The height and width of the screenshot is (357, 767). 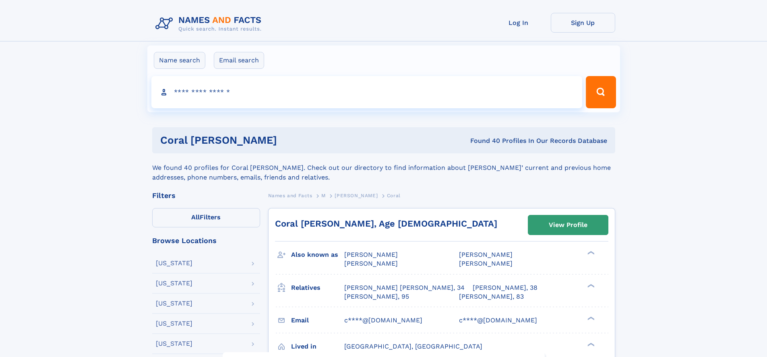 What do you see at coordinates (318, 288) in the screenshot?
I see `h3: Relatives` at bounding box center [318, 288].